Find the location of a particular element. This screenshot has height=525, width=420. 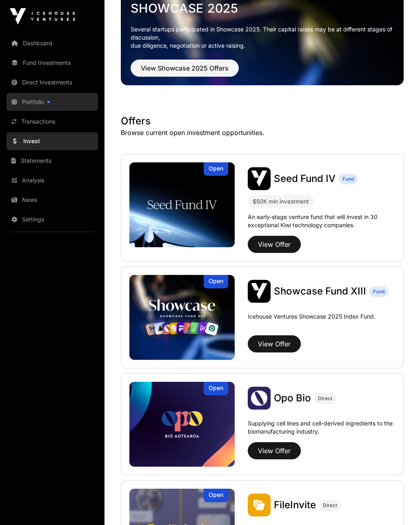

a: View Showcase 2025 Offers is located at coordinates (184, 72).